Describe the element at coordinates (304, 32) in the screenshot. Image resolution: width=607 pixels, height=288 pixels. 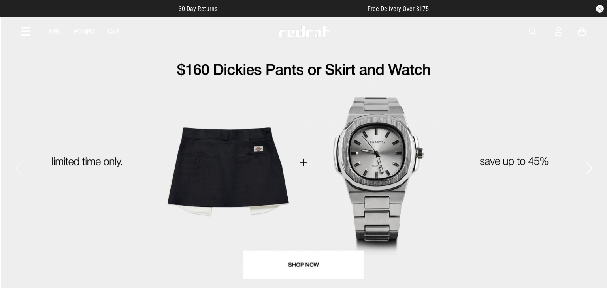
I see `img: Redrat logo` at that location.